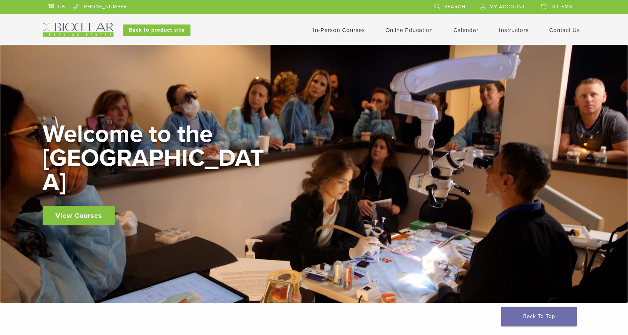 This screenshot has width=628, height=335. What do you see at coordinates (539, 317) in the screenshot?
I see `a: Back To Top` at bounding box center [539, 317].